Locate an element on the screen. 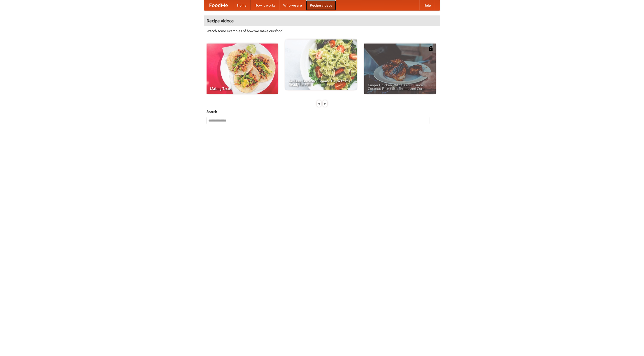 This screenshot has height=356, width=644. a: How it works is located at coordinates (265, 5).